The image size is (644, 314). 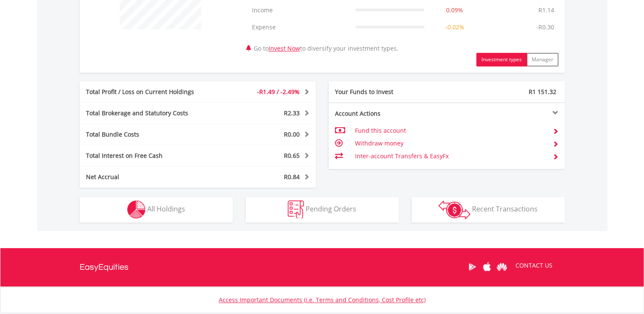 What do you see at coordinates (455, 27) in the screenshot?
I see `td: -0.02%` at bounding box center [455, 27].